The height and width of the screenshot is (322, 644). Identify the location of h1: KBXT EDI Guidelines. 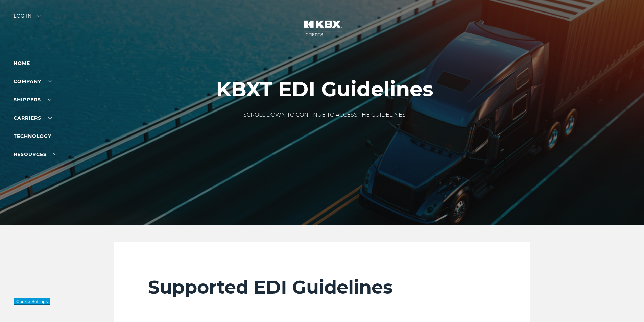
(325, 89).